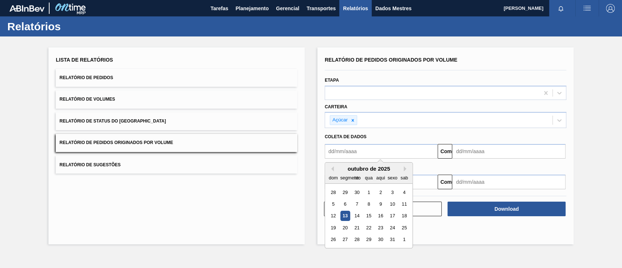 The width and height of the screenshot is (622, 268). I want to click on img: TNhmsLtSVTkK8tSr43FrP2fwEKptu5GPRR3wAAAABJRU5ErkJggg==, so click(27, 8).